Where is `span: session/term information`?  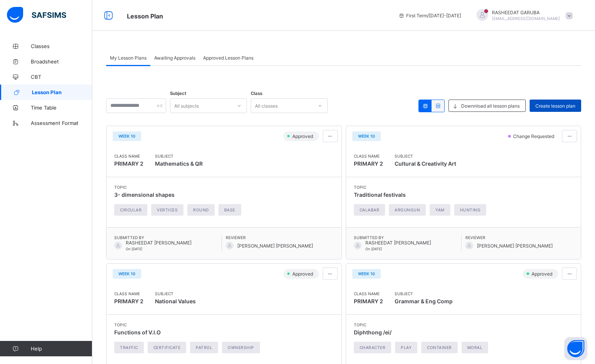
span: session/term information is located at coordinates (430, 15).